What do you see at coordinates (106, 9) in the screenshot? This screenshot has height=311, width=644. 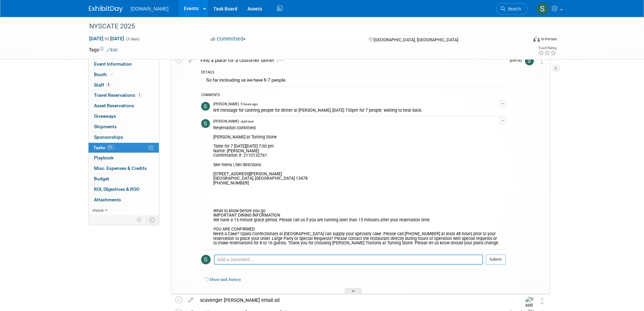 I see `img: ExhibitDay` at bounding box center [106, 9].